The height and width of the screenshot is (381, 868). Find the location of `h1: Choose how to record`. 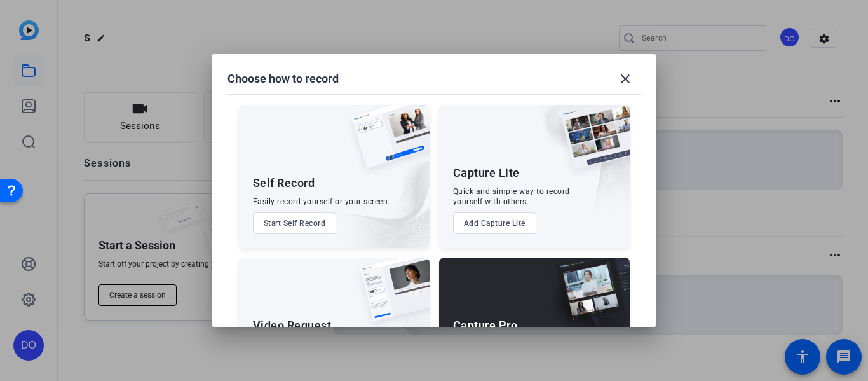

h1: Choose how to record is located at coordinates (283, 79).